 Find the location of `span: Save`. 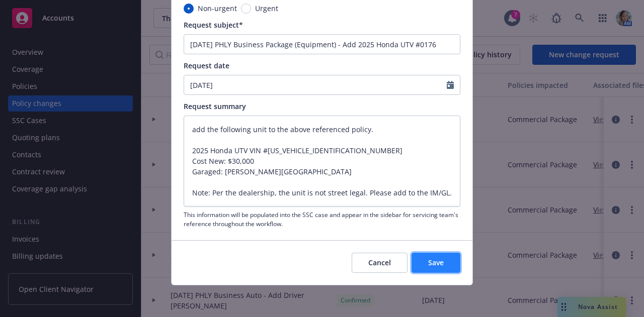

span: Save is located at coordinates (435, 262).